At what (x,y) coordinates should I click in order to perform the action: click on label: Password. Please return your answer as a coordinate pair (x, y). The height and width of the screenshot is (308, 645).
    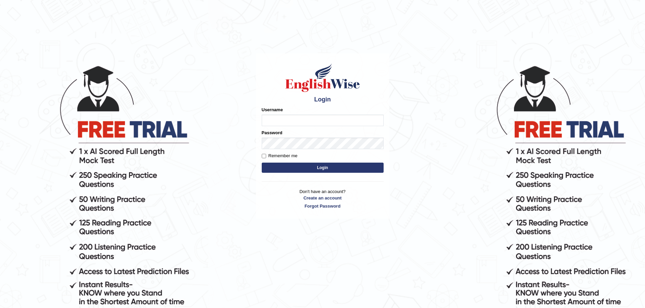
    Looking at the image, I should click on (272, 133).